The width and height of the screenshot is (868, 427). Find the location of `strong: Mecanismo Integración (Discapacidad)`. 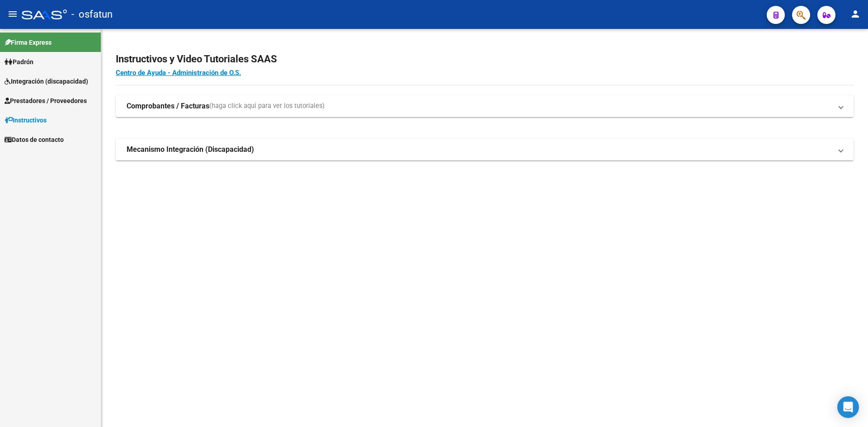

strong: Mecanismo Integración (Discapacidad) is located at coordinates (190, 150).